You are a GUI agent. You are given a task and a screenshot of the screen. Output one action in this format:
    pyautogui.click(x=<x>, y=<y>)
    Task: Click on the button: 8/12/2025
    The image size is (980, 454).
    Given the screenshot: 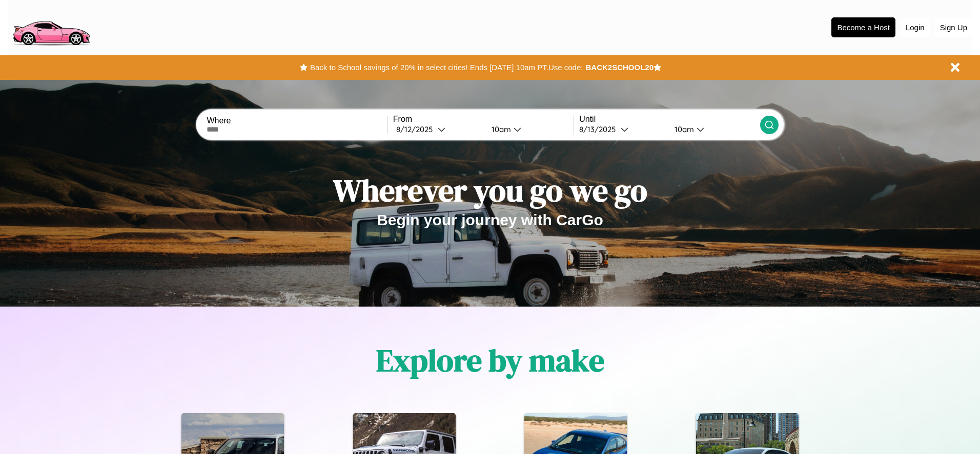 What is the action you would take?
    pyautogui.click(x=438, y=129)
    